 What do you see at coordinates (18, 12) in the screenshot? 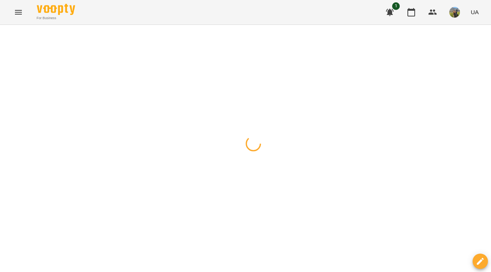
I see `button: Menu` at bounding box center [18, 12].